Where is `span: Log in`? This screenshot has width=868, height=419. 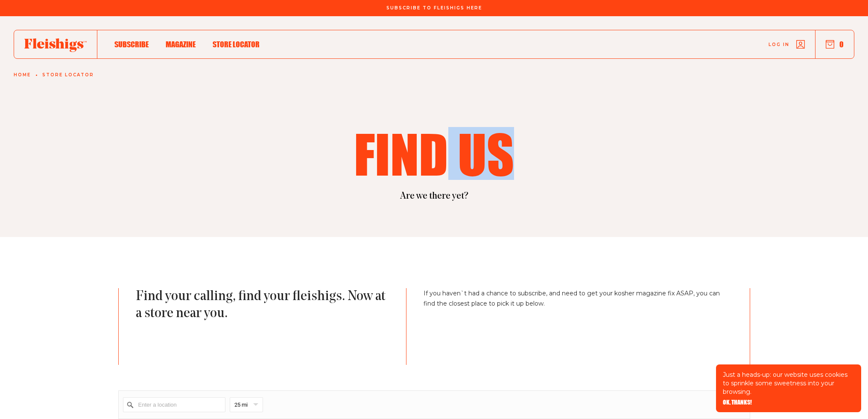 span: Log in is located at coordinates (779, 45).